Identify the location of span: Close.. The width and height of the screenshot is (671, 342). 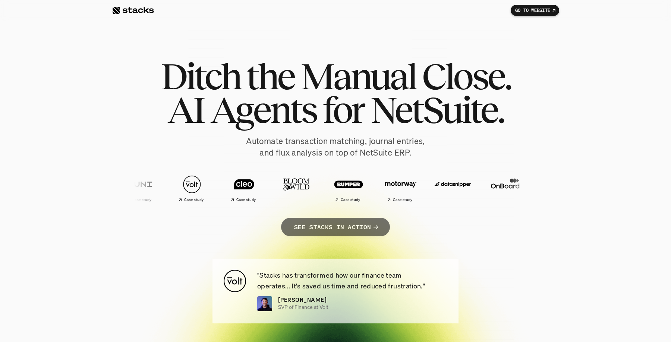
(466, 76).